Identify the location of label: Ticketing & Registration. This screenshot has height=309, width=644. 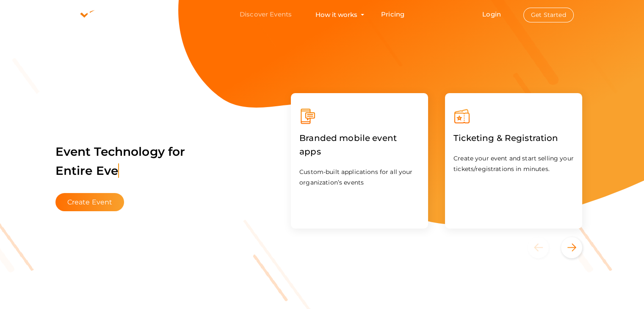
(506, 138).